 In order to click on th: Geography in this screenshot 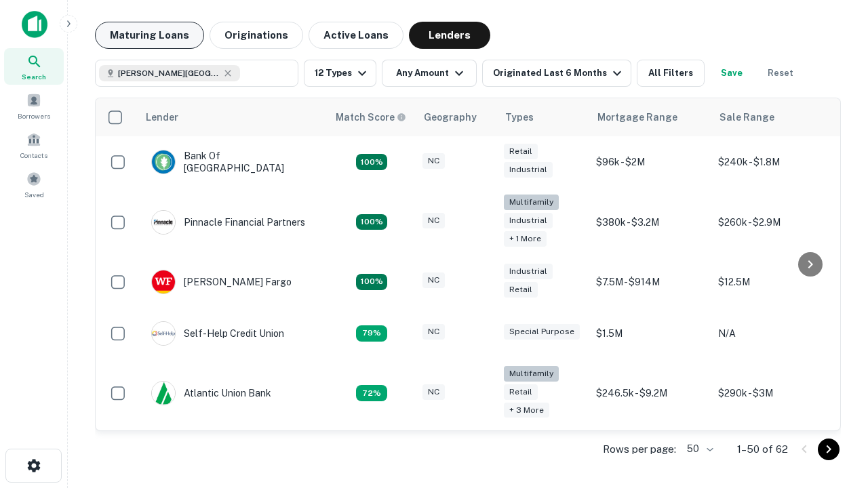, I will do `click(456, 118)`.